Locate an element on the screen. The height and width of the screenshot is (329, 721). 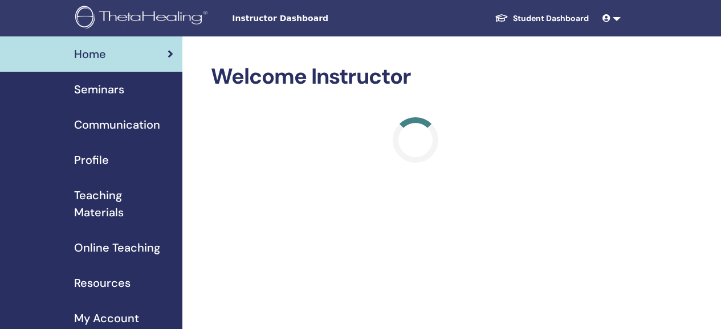
span: Home is located at coordinates (90, 54).